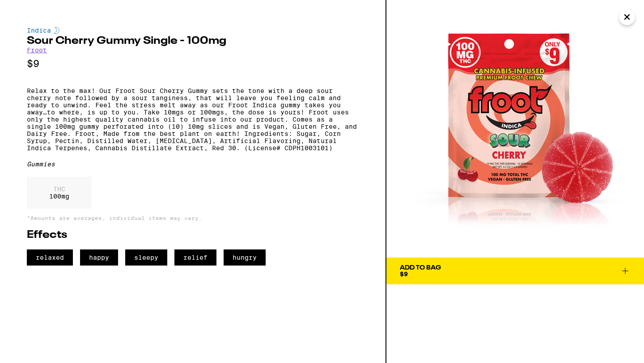  Describe the element at coordinates (59, 193) in the screenshot. I see `div: 100 mg` at that location.